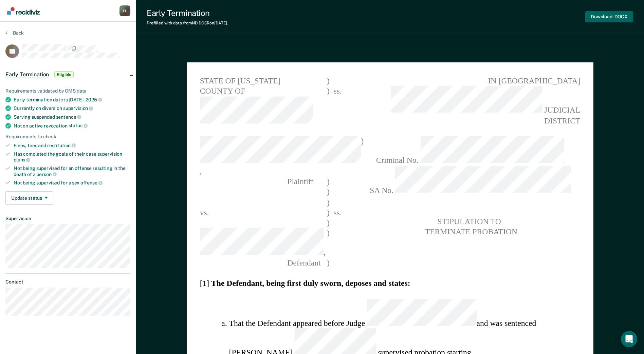 The height and width of the screenshot is (354, 644). I want to click on dt: Contact, so click(68, 282).